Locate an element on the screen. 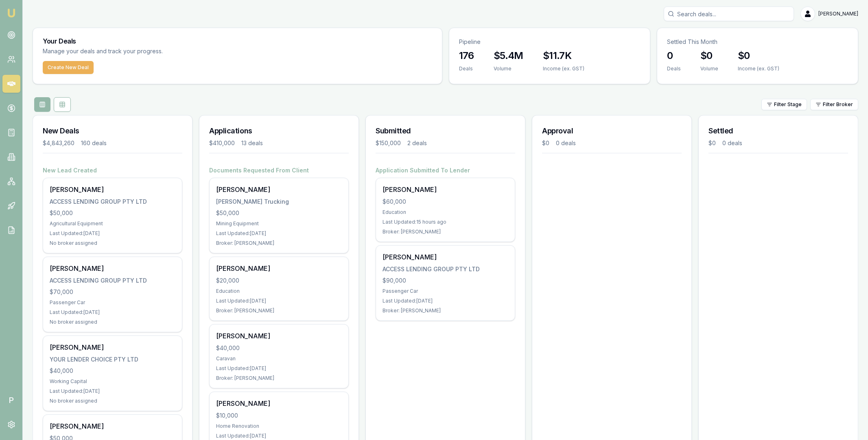 This screenshot has width=868, height=440. input: Search deals is located at coordinates (729, 14).